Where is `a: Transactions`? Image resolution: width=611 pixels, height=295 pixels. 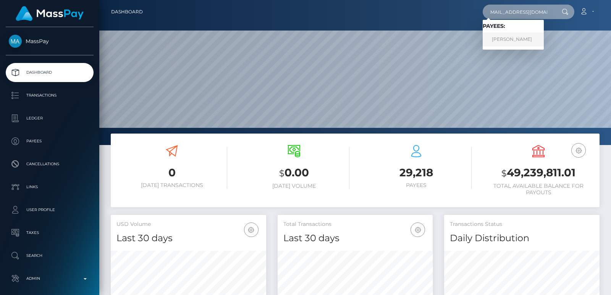
a: Transactions is located at coordinates (50, 95).